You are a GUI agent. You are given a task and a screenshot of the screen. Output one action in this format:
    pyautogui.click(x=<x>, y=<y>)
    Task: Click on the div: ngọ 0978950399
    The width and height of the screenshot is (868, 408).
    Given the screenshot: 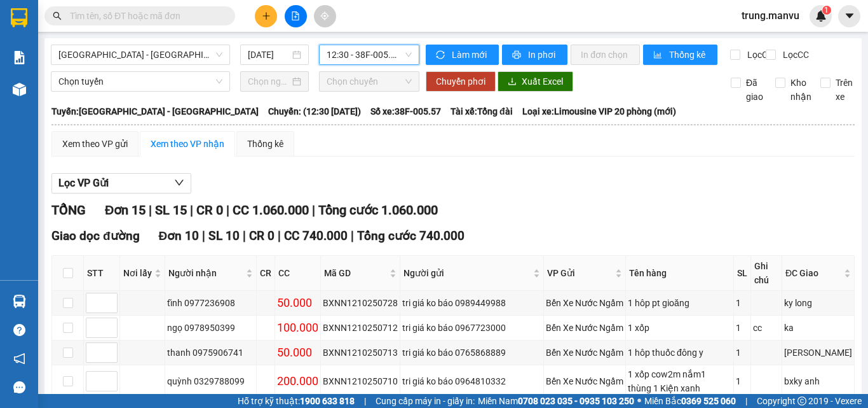 What is the action you would take?
    pyautogui.click(x=210, y=327)
    